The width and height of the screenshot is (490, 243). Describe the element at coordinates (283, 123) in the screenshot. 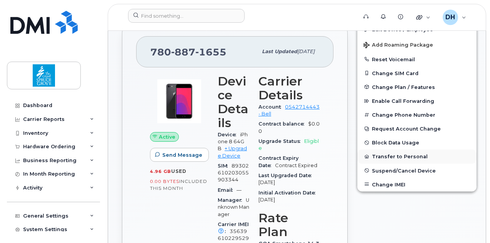

I see `span: Contract balance` at that location.